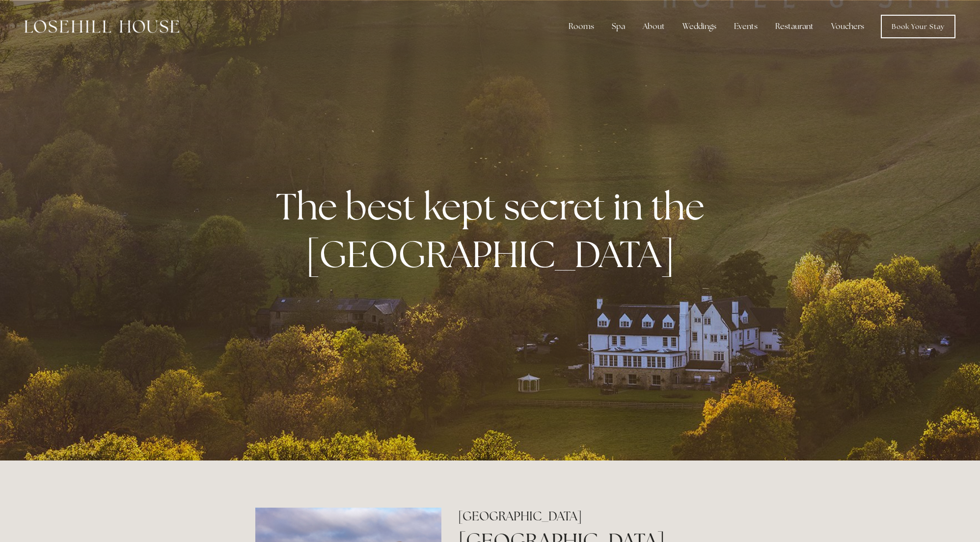  Describe the element at coordinates (654, 27) in the screenshot. I see `div: About` at that location.